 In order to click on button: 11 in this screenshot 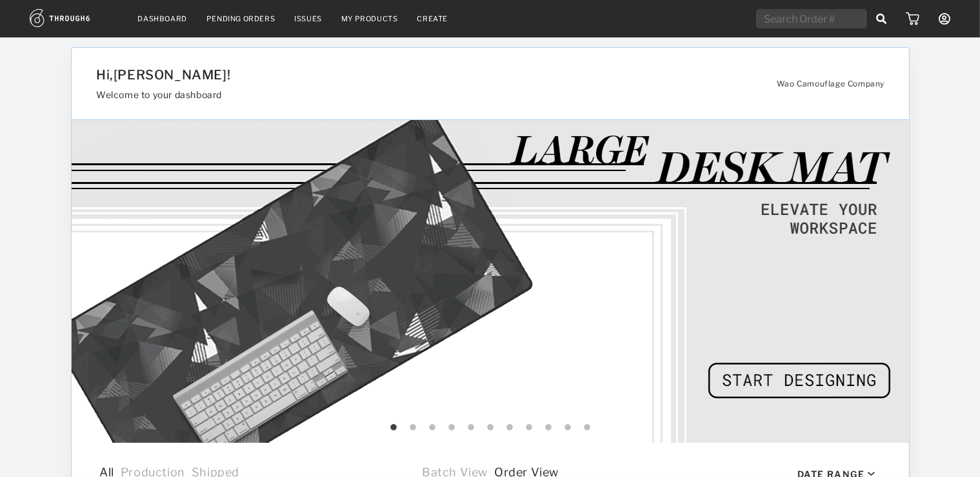, I will do `click(587, 428)`.